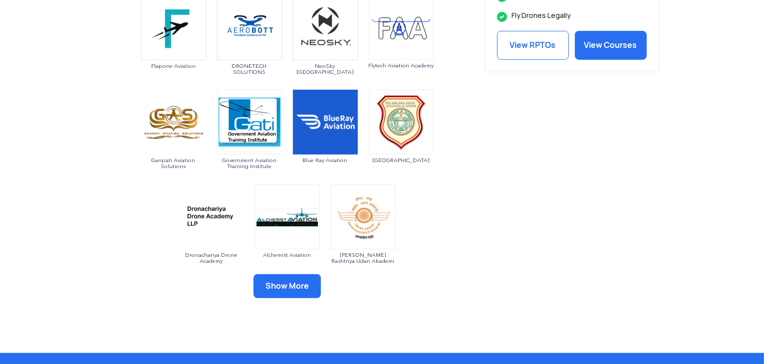  Describe the element at coordinates (401, 65) in the screenshot. I see `span: Flytech Aviation Academy` at that location.